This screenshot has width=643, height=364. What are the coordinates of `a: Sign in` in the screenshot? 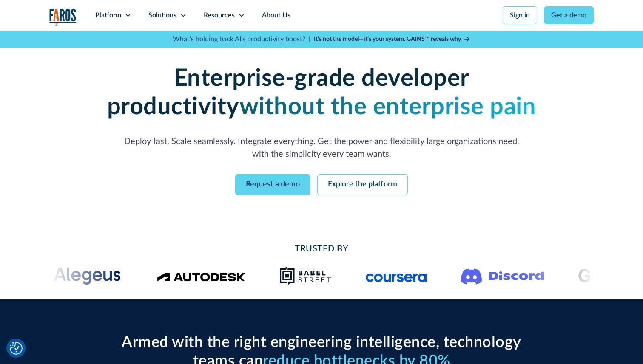 It's located at (519, 15).